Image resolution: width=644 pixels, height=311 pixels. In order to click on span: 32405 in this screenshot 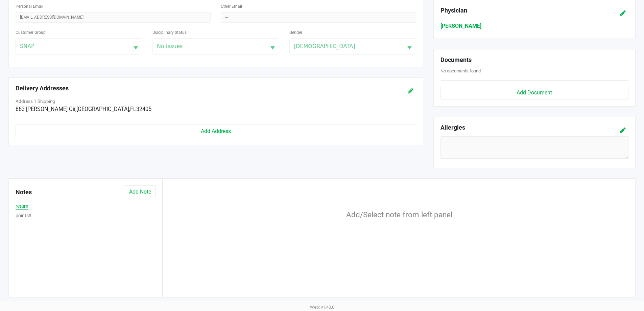, I will do `click(143, 109)`.